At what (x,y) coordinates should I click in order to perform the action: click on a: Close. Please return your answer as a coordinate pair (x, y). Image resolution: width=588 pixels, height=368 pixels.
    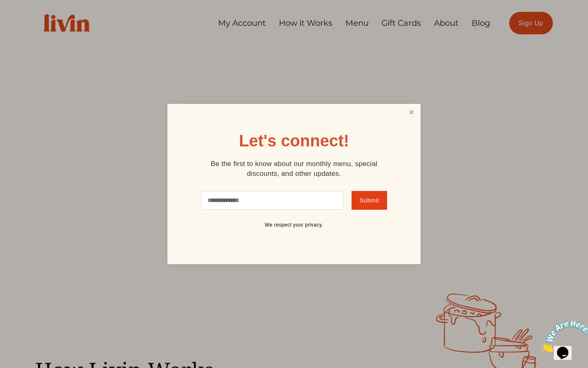
    Looking at the image, I should click on (412, 112).